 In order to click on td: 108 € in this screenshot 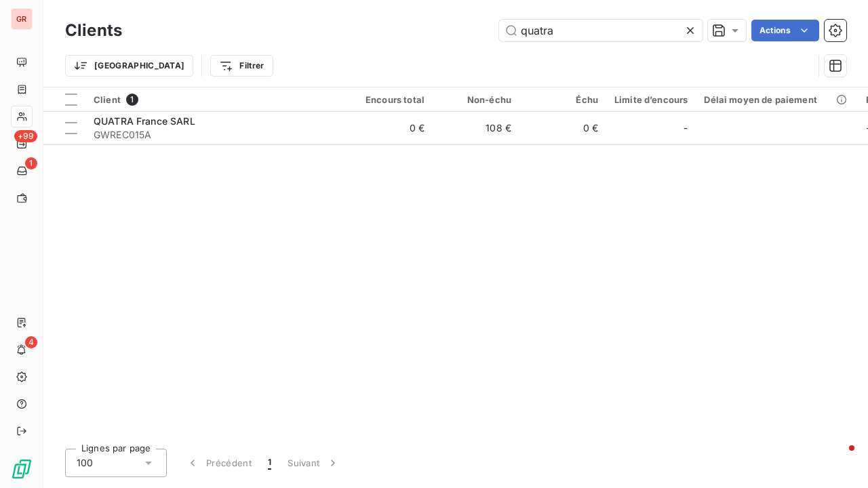, I will do `click(476, 128)`.